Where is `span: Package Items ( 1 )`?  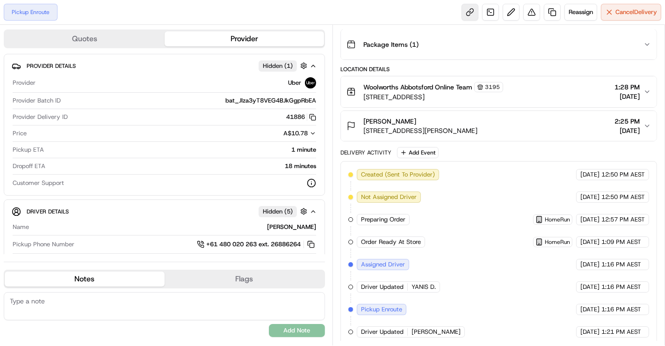 span: Package Items ( 1 ) is located at coordinates (391, 44).